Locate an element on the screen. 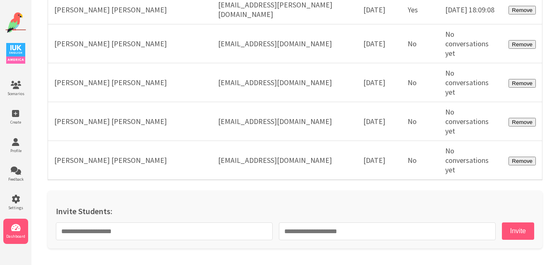 Image resolution: width=559 pixels, height=265 pixels. img: Website Logo is located at coordinates (16, 23).